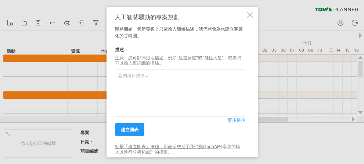 The width and height of the screenshot is (364, 164). I want to click on font: 即將開始一個新專案？只需輸入簡短描述，我們就會為您建立客製化的甘特圖。, so click(179, 32).